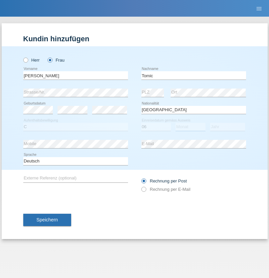 This screenshot has height=278, width=269. What do you see at coordinates (25, 60) in the screenshot?
I see `input: Herr` at bounding box center [25, 60].